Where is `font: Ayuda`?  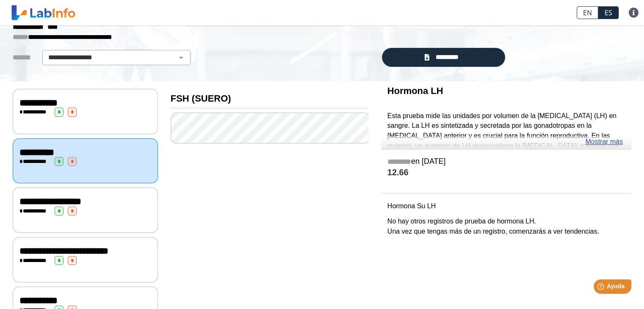 font: Ayuda is located at coordinates (47, 10).